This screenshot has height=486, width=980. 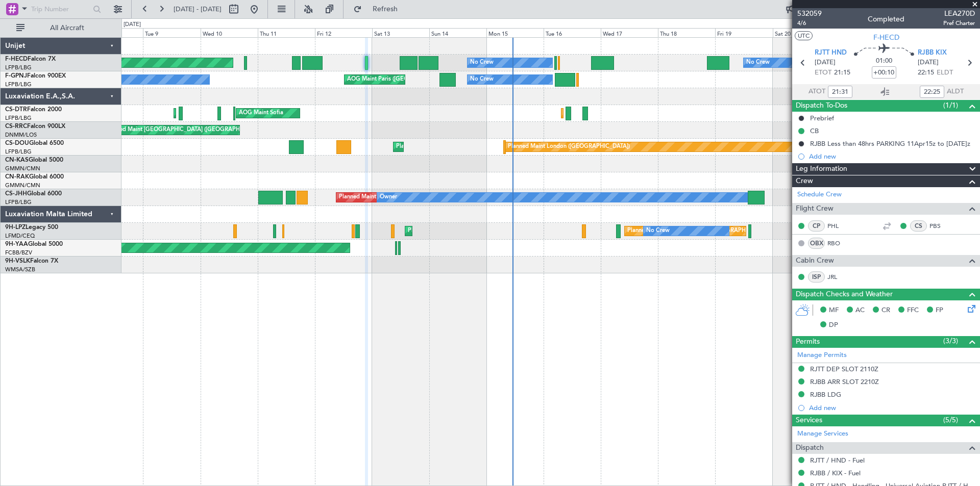 What do you see at coordinates (926, 73) in the screenshot?
I see `span: 22:15` at bounding box center [926, 73].